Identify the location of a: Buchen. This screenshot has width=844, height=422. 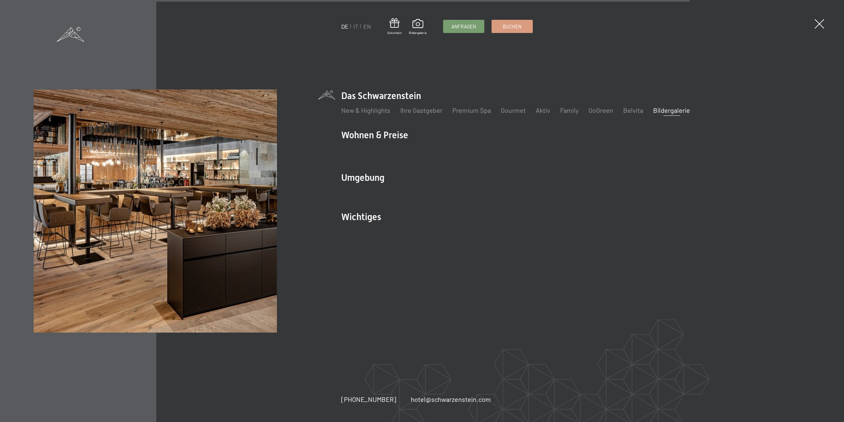
(512, 26).